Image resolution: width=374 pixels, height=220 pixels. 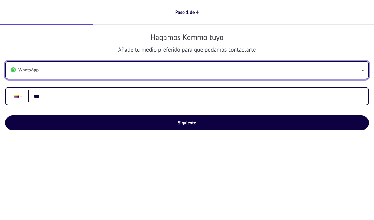 What do you see at coordinates (187, 50) in the screenshot?
I see `span: Añade tu medio preferido para que podamos contactarte` at bounding box center [187, 50].